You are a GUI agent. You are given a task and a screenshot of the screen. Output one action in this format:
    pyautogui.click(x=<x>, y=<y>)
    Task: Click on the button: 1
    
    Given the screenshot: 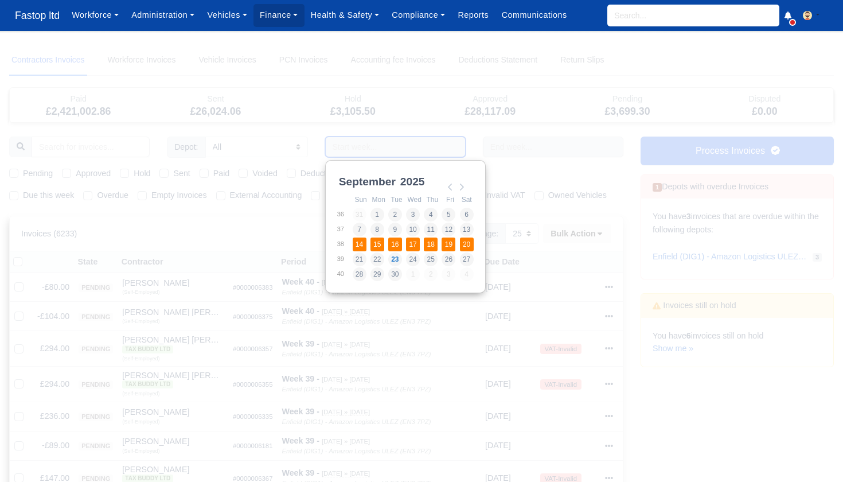 What is the action you would take?
    pyautogui.click(x=377, y=215)
    